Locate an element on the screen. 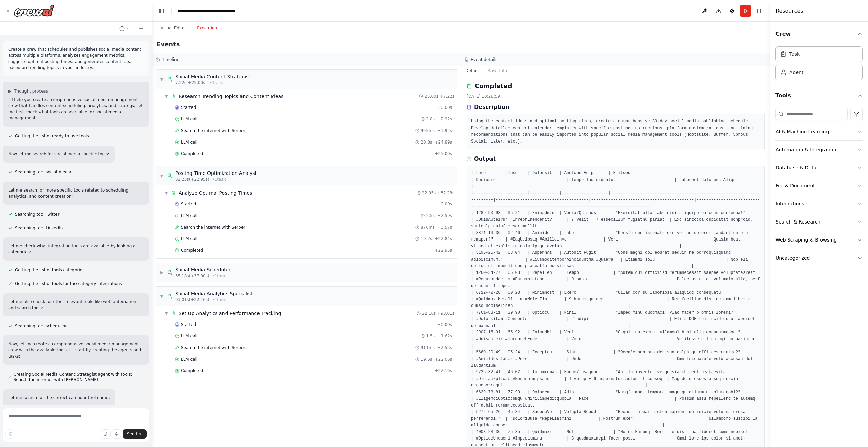 This screenshot has width=868, height=447. nav: breadcrumb is located at coordinates (206, 11).